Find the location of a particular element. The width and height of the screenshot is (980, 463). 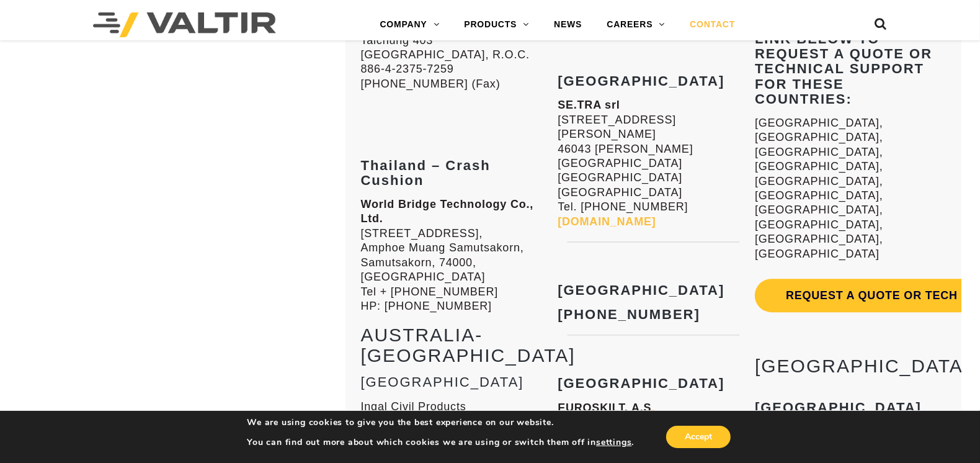

strong: SE.TRA srl is located at coordinates (589, 105).